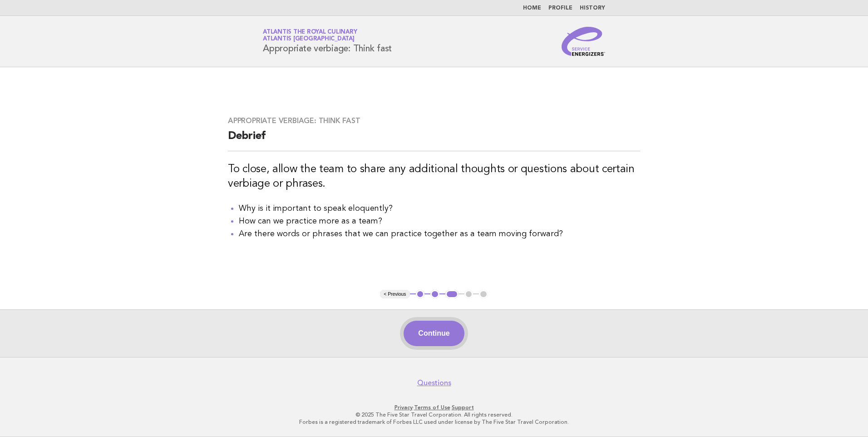 The height and width of the screenshot is (437, 868). I want to click on h2: Debrief, so click(434, 140).